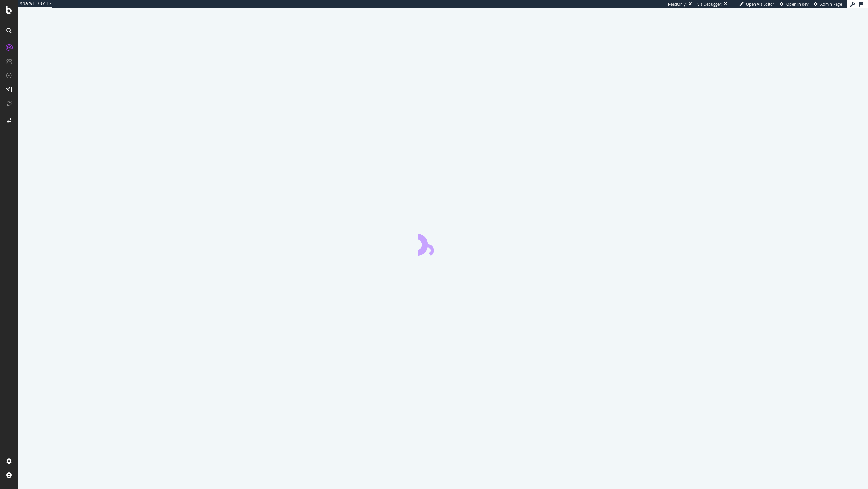 This screenshot has width=868, height=489. I want to click on a: Open in dev, so click(794, 4).